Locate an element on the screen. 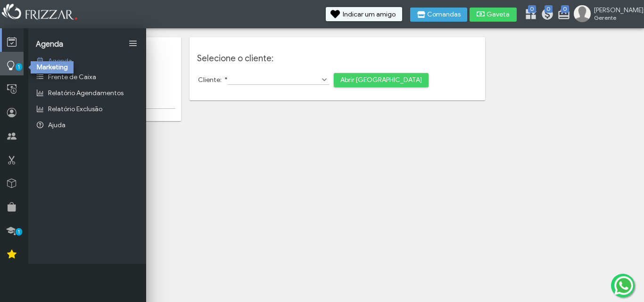 This screenshot has width=644, height=302. button: Comandas is located at coordinates (438, 14).